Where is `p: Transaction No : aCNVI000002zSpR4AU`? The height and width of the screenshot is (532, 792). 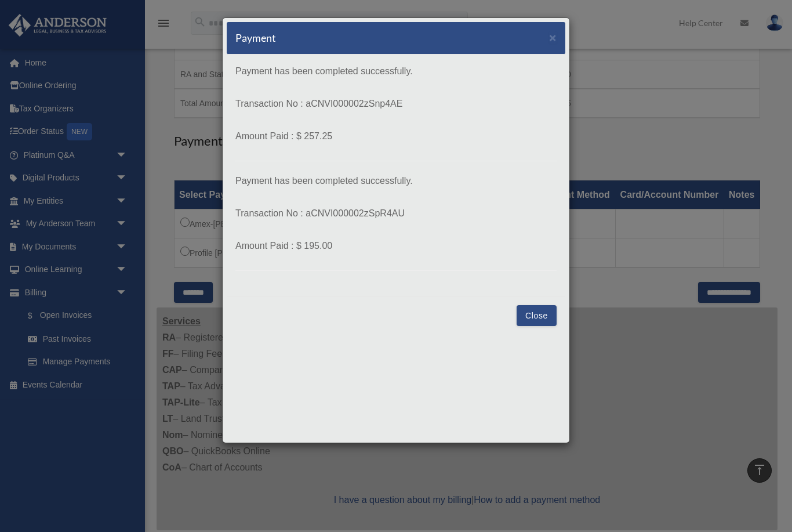
p: Transaction No : aCNVI000002zSpR4AU is located at coordinates (396, 213).